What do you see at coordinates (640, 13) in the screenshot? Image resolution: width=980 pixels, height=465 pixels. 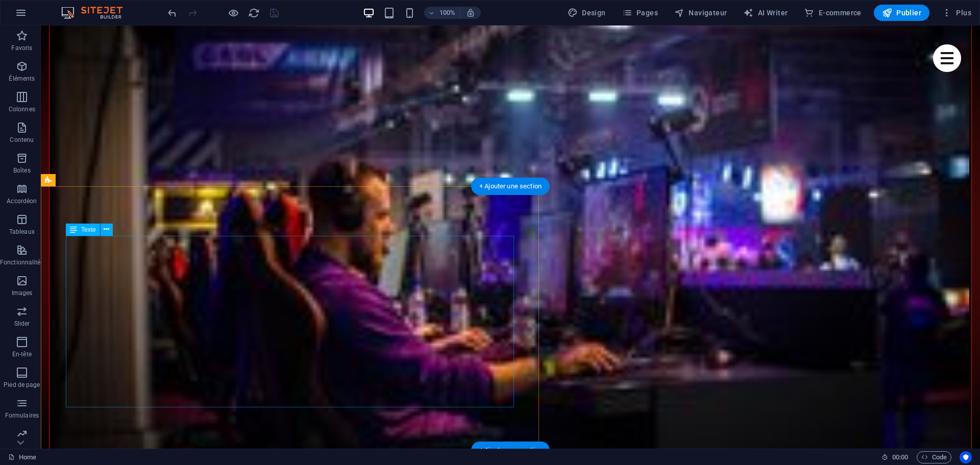 I see `button: Pages` at bounding box center [640, 13].